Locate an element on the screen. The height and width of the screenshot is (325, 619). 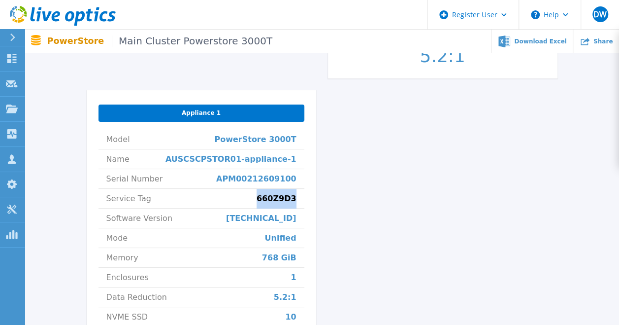
span: Download Excel is located at coordinates (541, 41).